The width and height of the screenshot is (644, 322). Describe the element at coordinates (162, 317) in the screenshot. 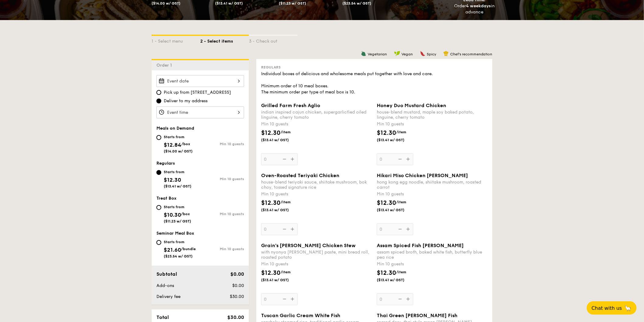

I see `span: Total` at that location.